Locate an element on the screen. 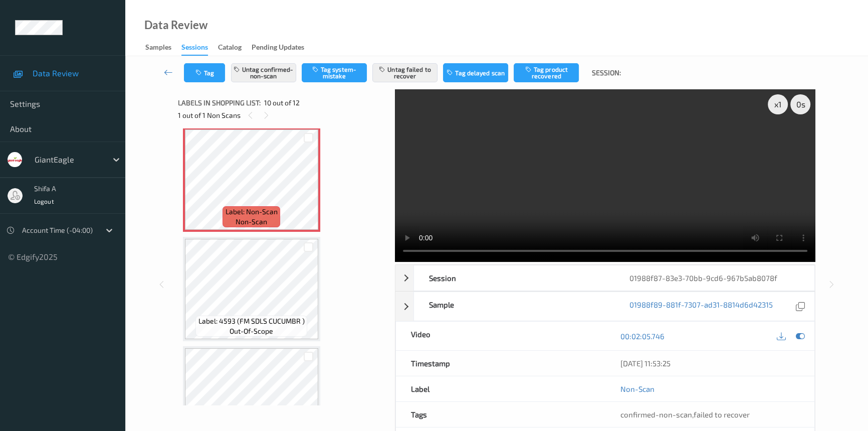 Image resolution: width=868 pixels, height=431 pixels. a: Catalog is located at coordinates (234, 48).